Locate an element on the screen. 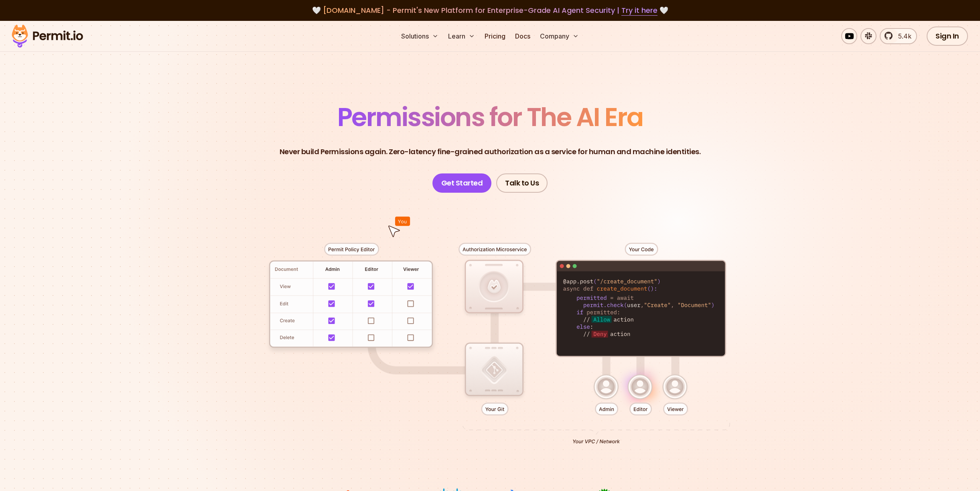 The height and width of the screenshot is (491, 980). a: Pricing is located at coordinates (495, 36).